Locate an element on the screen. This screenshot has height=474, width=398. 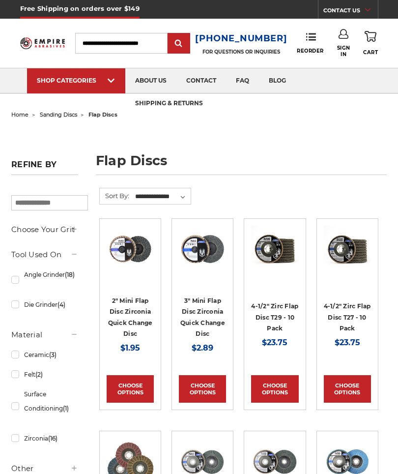
a: Felt is located at coordinates (45, 374).